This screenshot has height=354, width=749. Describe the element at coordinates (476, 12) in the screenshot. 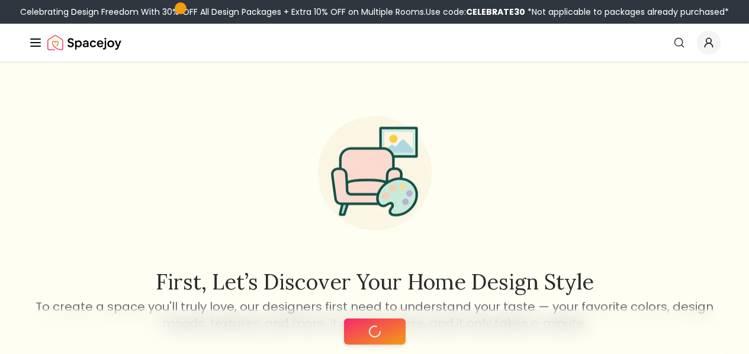

I see `span: Use code:` at that location.